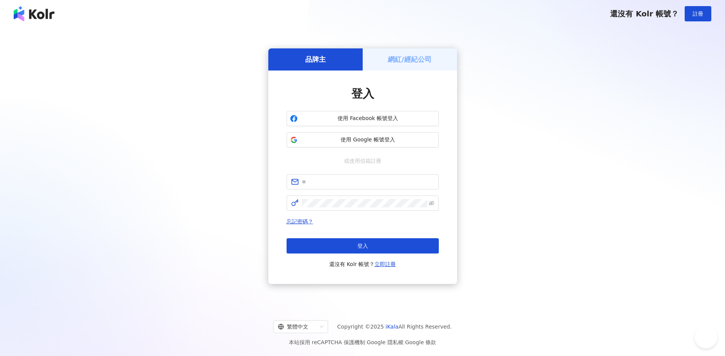 The width and height of the screenshot is (725, 356). What do you see at coordinates (410, 59) in the screenshot?
I see `h5: 網紅/經紀公司` at bounding box center [410, 59].